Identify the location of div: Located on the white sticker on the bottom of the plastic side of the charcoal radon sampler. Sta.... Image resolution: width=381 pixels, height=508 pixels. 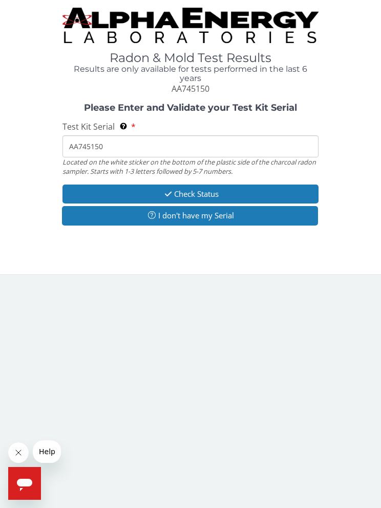
(191, 167).